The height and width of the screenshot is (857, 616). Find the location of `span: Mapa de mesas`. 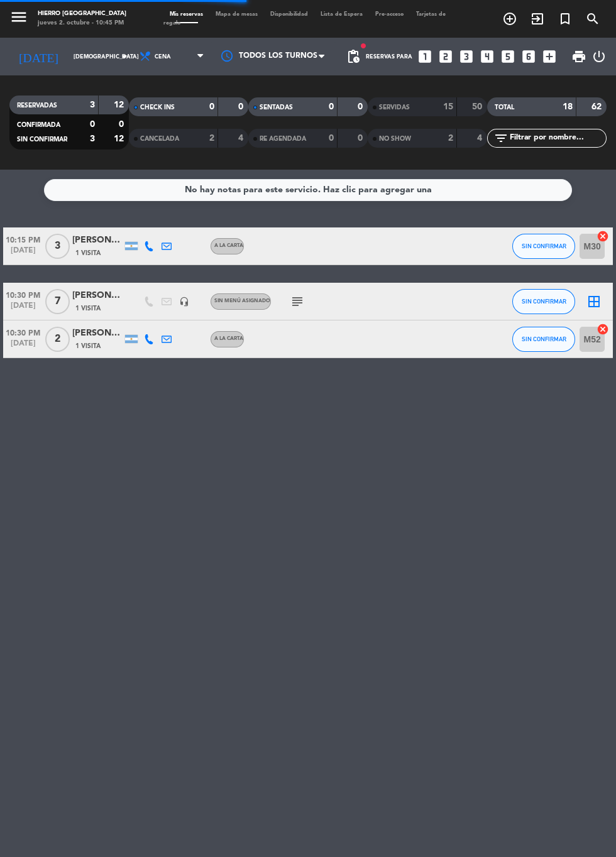

span: Mapa de mesas is located at coordinates (236, 14).